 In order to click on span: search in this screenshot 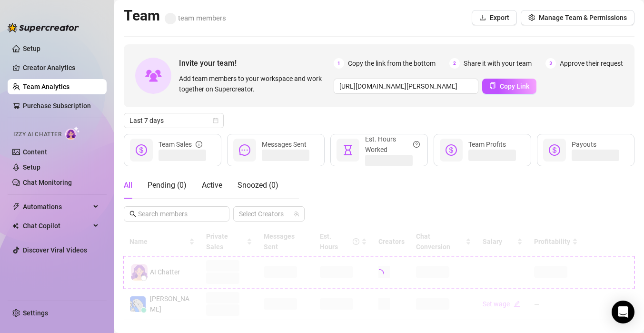, I will do `click(133, 213)`.